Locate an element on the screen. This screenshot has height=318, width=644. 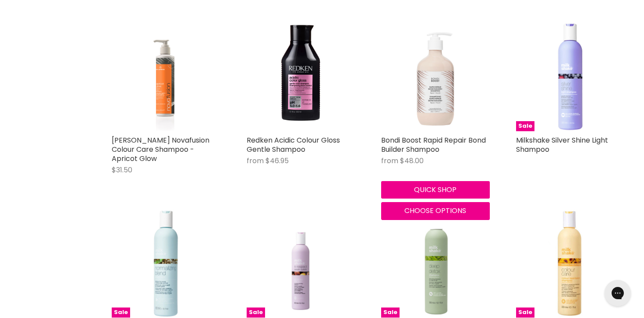
img: Bondi Boost Rapid Repair Bond Builder Shampoo is located at coordinates (436, 78).